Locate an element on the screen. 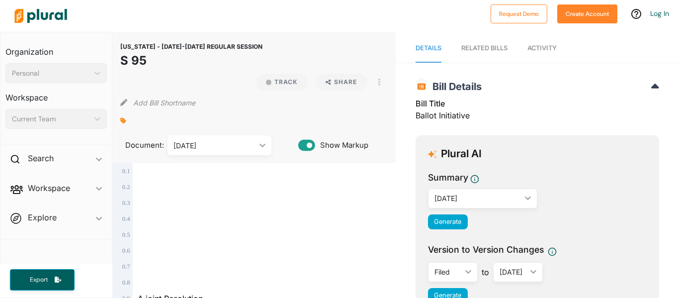 This screenshot has width=679, height=298. div: Ballot Initiative is located at coordinates (537, 112).